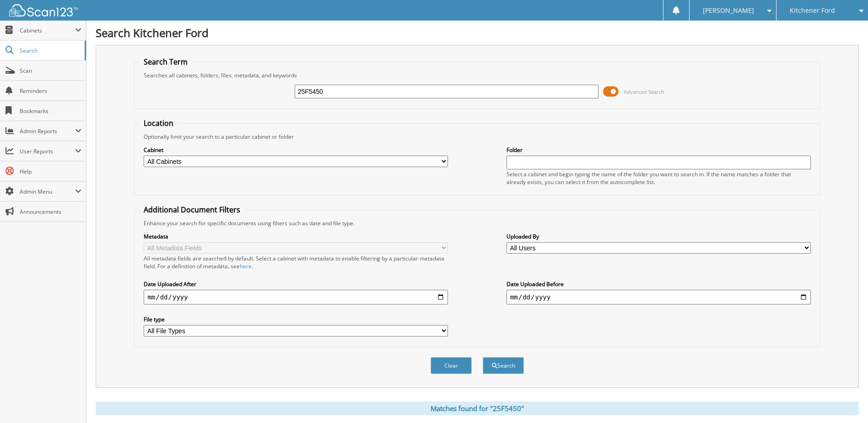 Image resolution: width=868 pixels, height=423 pixels. I want to click on span: Admin Reports, so click(47, 131).